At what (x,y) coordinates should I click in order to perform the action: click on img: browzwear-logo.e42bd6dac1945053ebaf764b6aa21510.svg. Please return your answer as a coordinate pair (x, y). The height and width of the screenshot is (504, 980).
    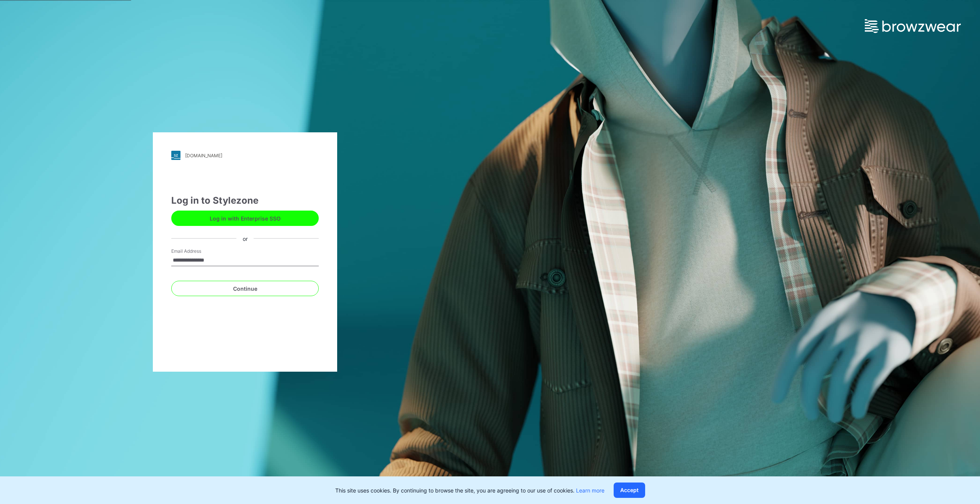
    Looking at the image, I should click on (912, 26).